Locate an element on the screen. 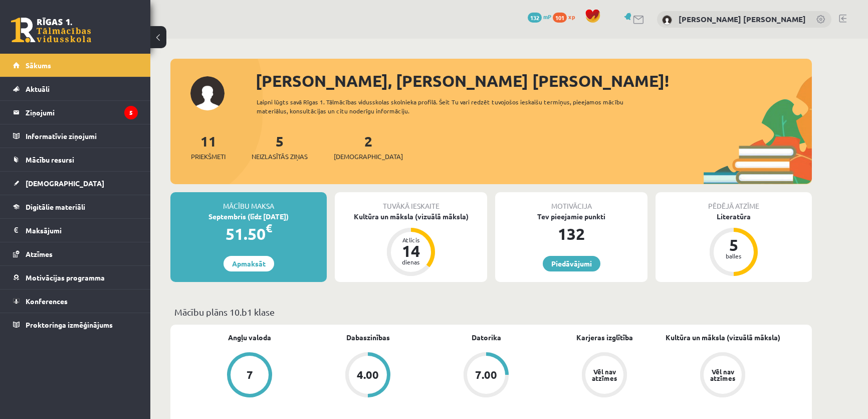 The width and height of the screenshot is (868, 419). div: balles is located at coordinates (734, 256).